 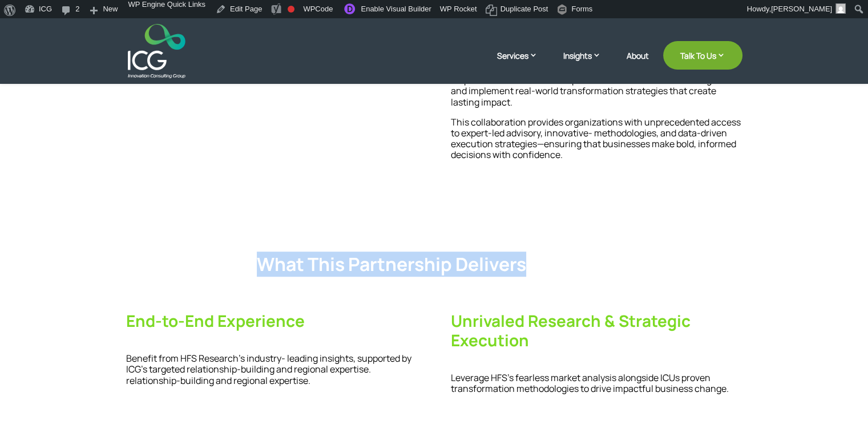 I want to click on span: 2, so click(x=77, y=14).